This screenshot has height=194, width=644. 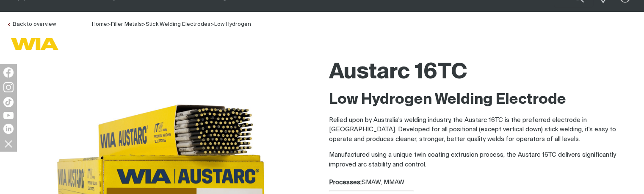 I want to click on a: Home, so click(x=100, y=23).